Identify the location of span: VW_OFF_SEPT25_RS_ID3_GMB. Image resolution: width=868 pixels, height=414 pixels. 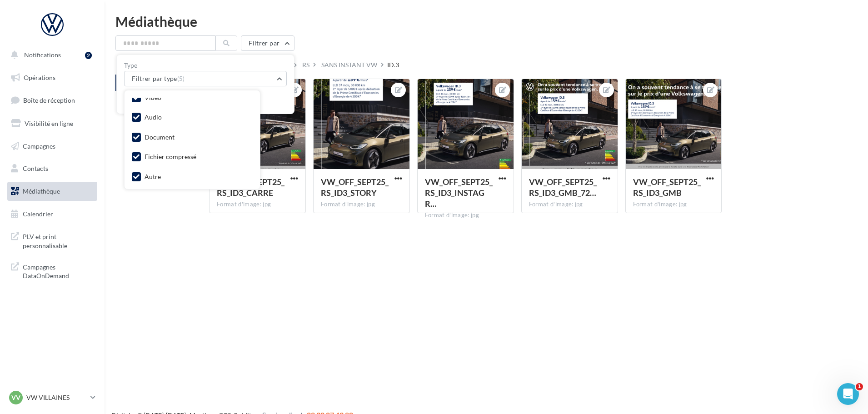
(667, 187).